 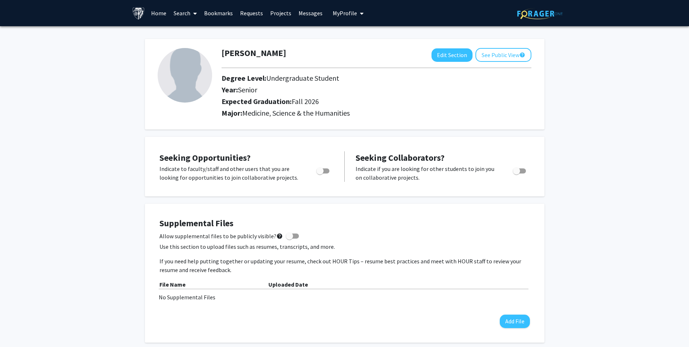 What do you see at coordinates (358, 90) in the screenshot?
I see `h2: Year:` at bounding box center [358, 90].